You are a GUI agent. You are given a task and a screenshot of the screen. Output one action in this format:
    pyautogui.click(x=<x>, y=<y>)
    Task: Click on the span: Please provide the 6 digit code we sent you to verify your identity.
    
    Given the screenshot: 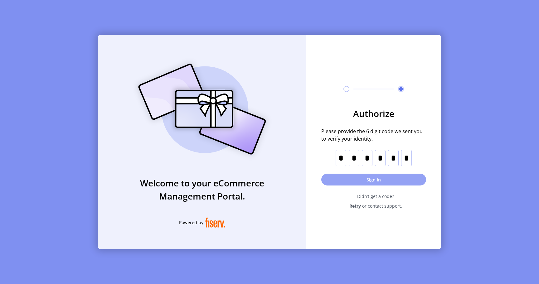 What is the action you would take?
    pyautogui.click(x=374, y=135)
    